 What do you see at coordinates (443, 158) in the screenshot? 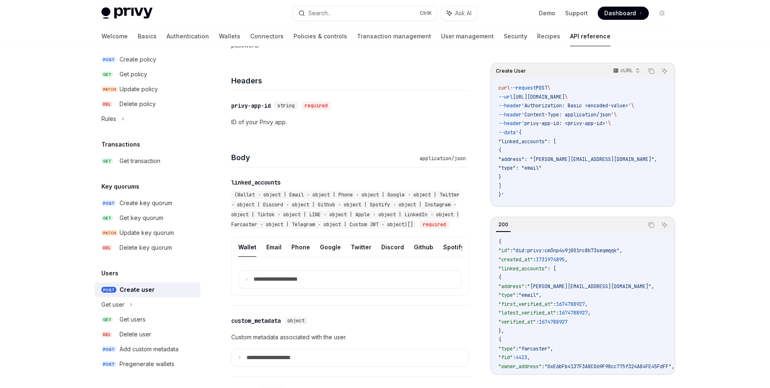
I see `div: application/json` at bounding box center [443, 158].